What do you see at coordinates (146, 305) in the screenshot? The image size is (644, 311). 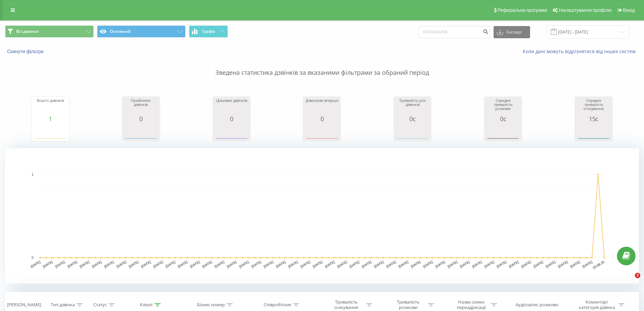 I see `div: Клієнт` at bounding box center [146, 305].